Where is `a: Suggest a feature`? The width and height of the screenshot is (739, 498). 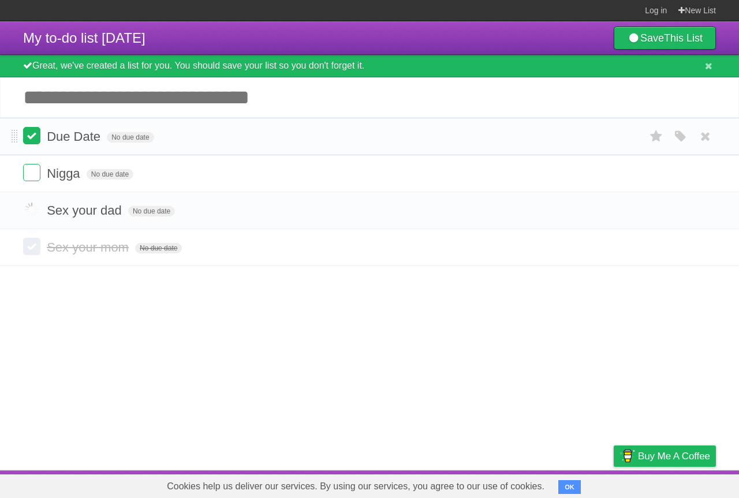
a: Suggest a feature is located at coordinates (680, 484).